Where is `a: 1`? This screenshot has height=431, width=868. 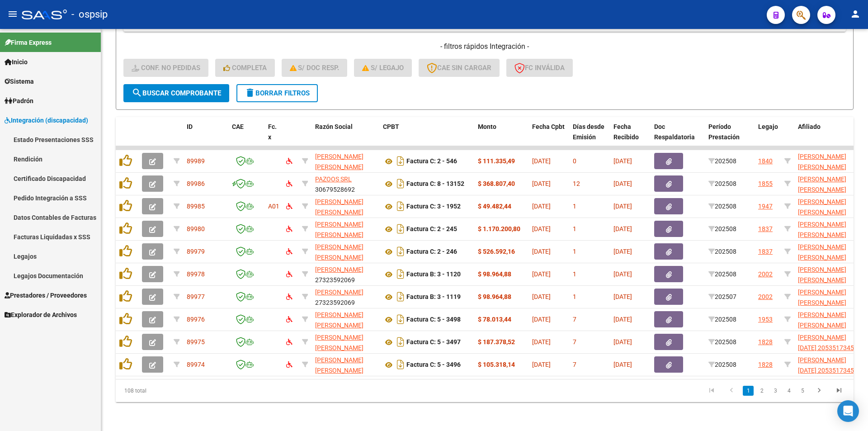
a: 1 is located at coordinates (748, 390).